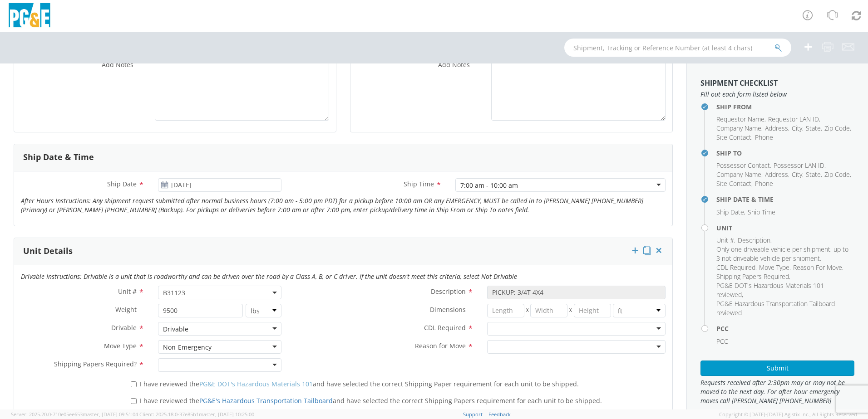 The height and width of the screenshot is (419, 868). Describe the element at coordinates (74, 415) in the screenshot. I see `span: Server: 2025.20.0-710e05ee653` at that location.